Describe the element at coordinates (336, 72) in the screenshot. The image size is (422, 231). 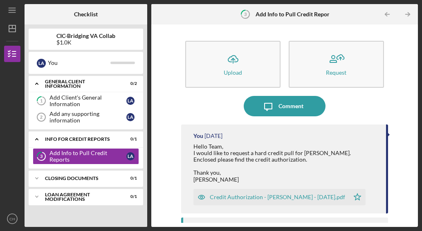
I see `div: Request` at that location.